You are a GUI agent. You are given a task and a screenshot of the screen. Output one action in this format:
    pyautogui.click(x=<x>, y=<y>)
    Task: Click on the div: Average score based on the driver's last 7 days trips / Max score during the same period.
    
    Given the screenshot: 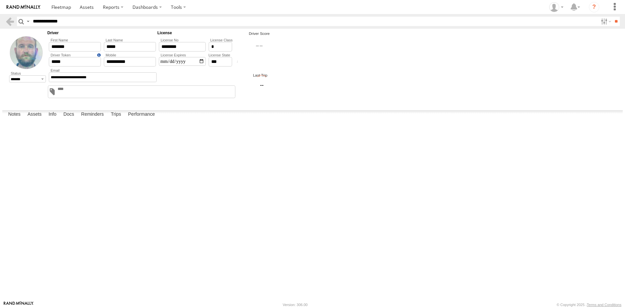 What is the action you would take?
    pyautogui.click(x=240, y=62)
    